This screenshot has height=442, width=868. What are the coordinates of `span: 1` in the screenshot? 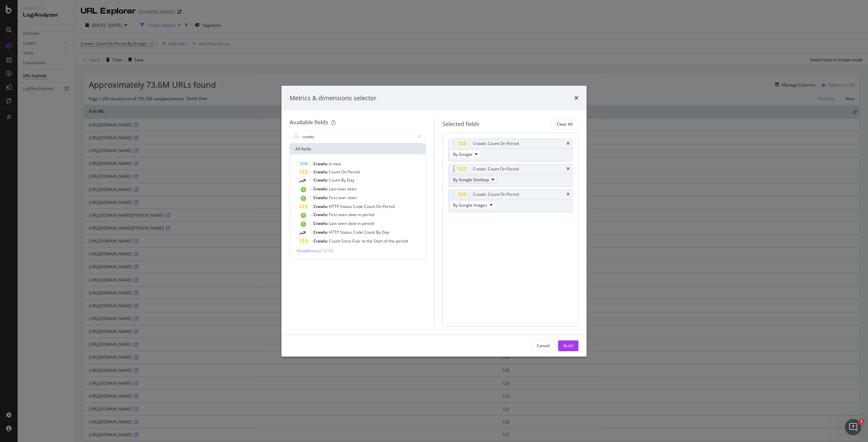 It's located at (861, 422).